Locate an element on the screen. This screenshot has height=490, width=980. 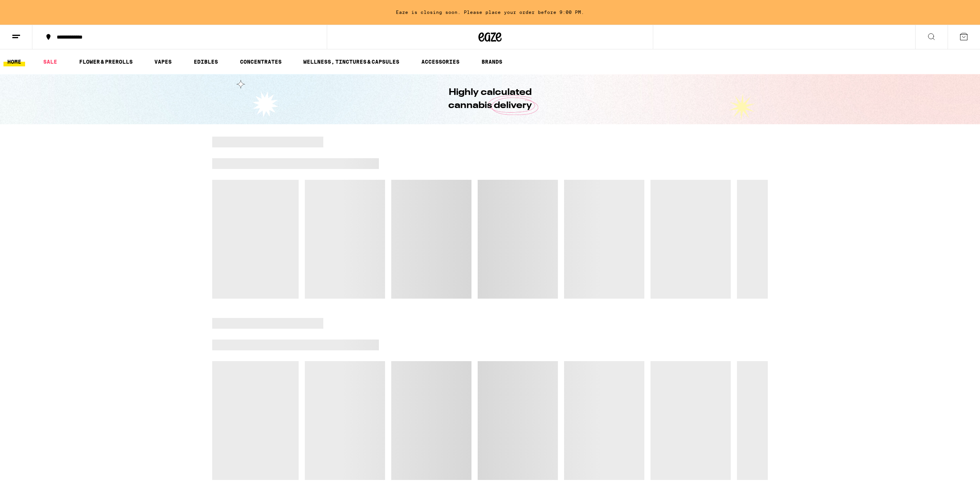
h1: Highly calculated cannabis delivery is located at coordinates (490, 100).